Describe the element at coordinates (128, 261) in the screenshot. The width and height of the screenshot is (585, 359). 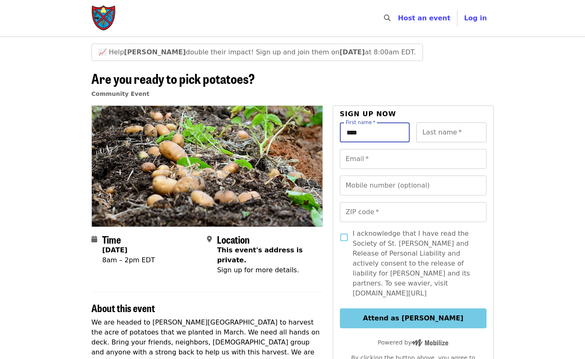
I see `div: 8am – 2pm EDT` at that location.